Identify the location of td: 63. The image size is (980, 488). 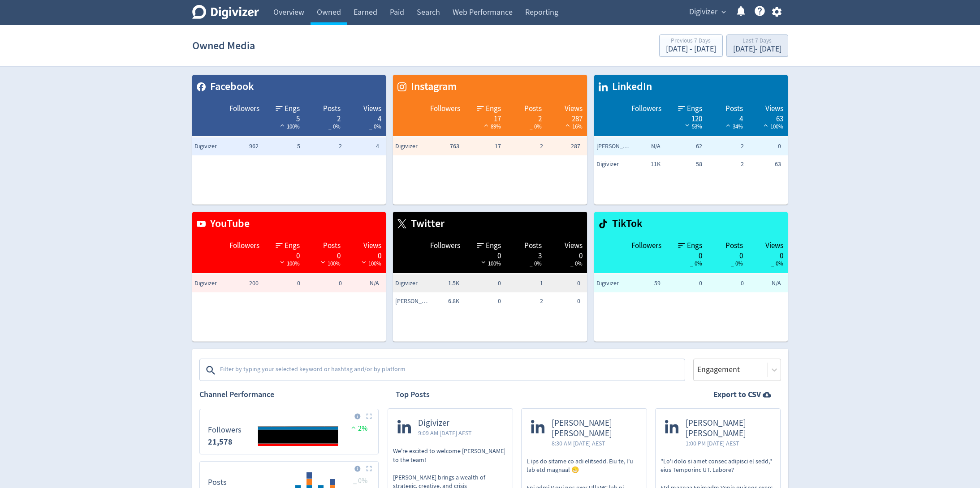
(767, 164).